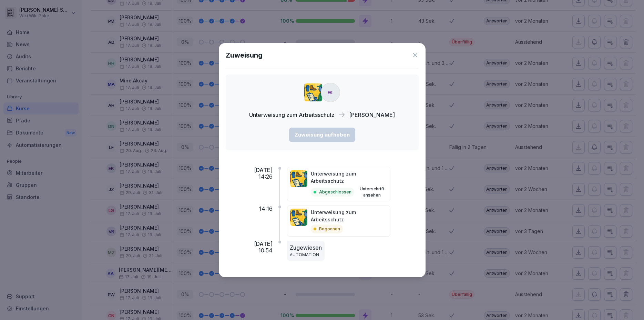  I want to click on p: 10:54, so click(265, 250).